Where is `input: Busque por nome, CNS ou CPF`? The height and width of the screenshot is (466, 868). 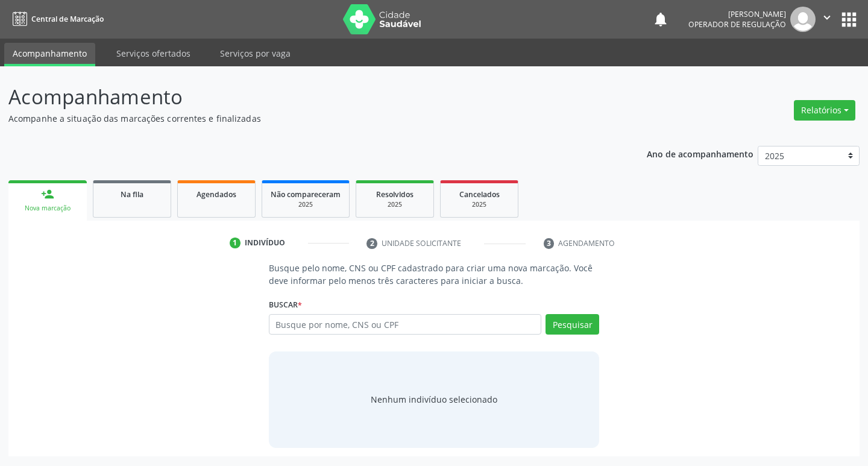 input: Busque por nome, CNS ou CPF is located at coordinates (405, 324).